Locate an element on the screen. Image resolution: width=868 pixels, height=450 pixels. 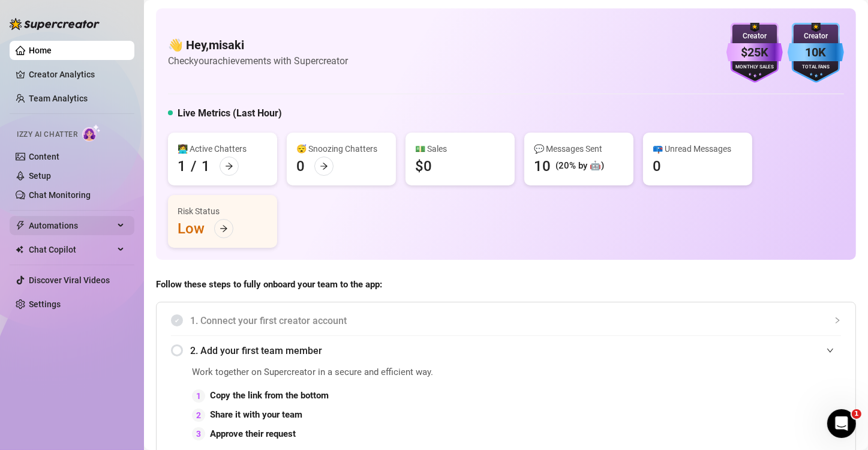
div: 💵 Sales is located at coordinates (460, 149).